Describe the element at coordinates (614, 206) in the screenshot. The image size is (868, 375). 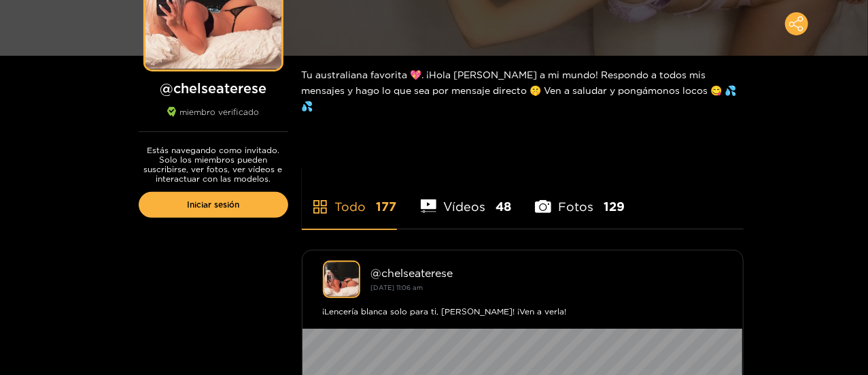
I see `font: 129` at that location.